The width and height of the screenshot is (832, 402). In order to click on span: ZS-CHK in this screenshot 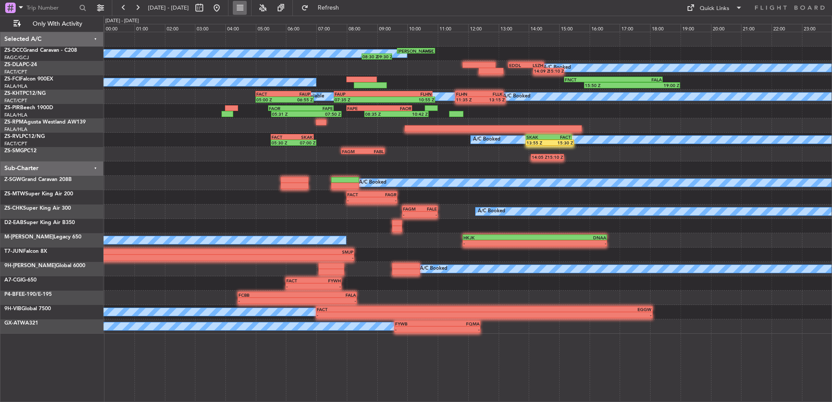, I will do `click(13, 208)`.